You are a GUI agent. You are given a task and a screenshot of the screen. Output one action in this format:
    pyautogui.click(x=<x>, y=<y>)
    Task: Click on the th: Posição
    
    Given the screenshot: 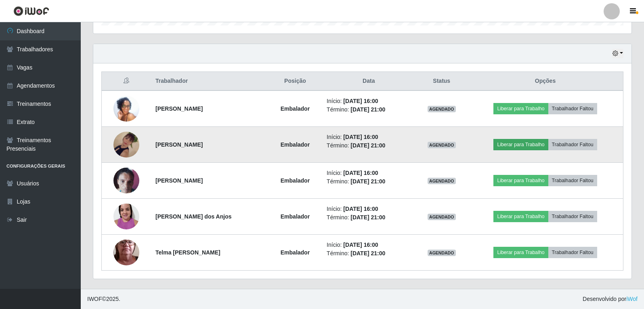 What is the action you would take?
    pyautogui.click(x=295, y=81)
    